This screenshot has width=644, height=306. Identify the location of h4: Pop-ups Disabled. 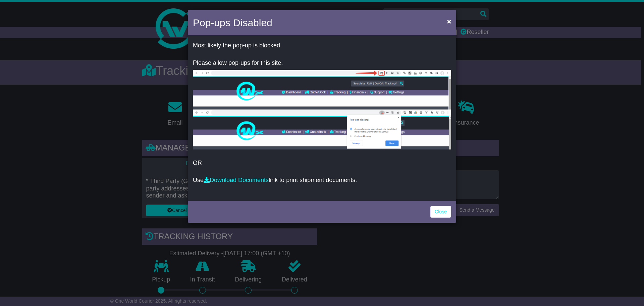
(232, 23).